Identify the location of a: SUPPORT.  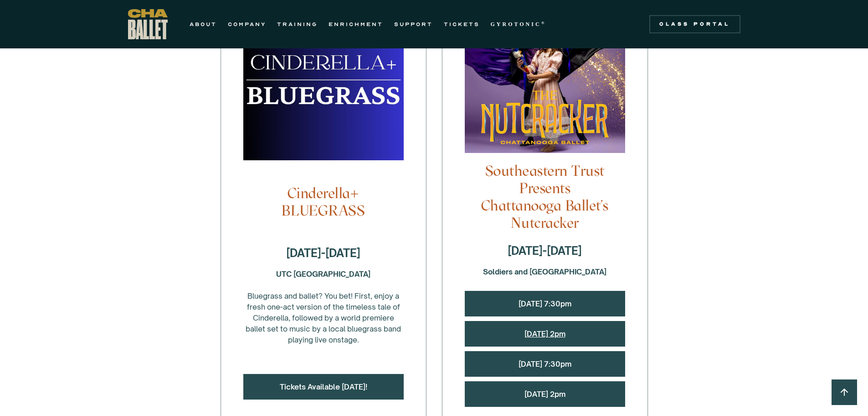
(414, 24).